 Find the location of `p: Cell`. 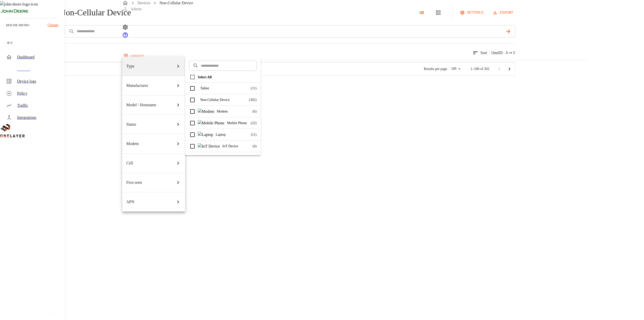

p: Cell is located at coordinates (130, 163).